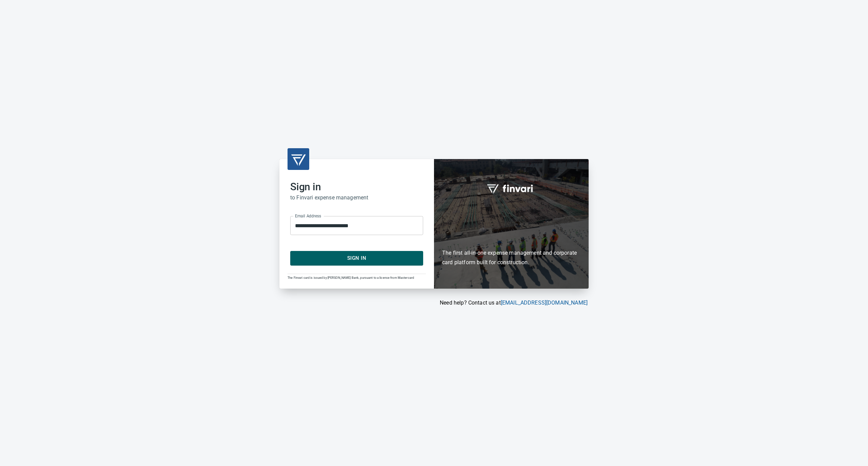 This screenshot has width=868, height=466. Describe the element at coordinates (299, 159) in the screenshot. I see `img: transparent_logo.png` at that location.